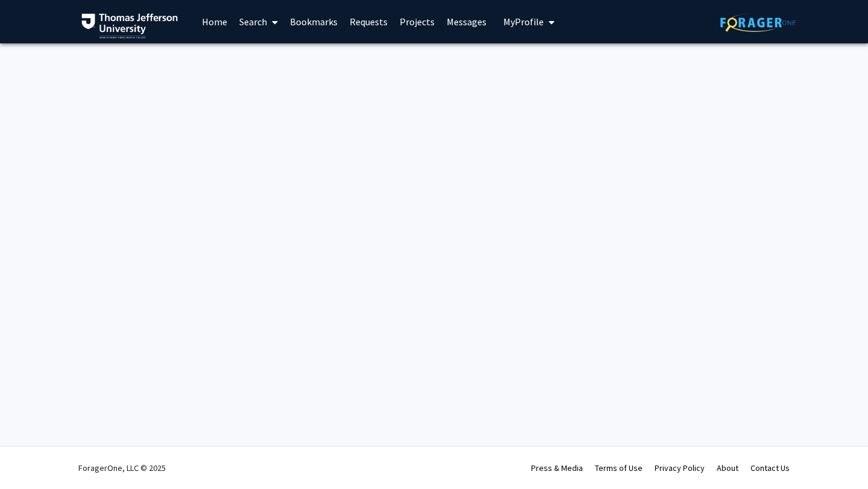  I want to click on img: ForagerOne Logo, so click(758, 22).